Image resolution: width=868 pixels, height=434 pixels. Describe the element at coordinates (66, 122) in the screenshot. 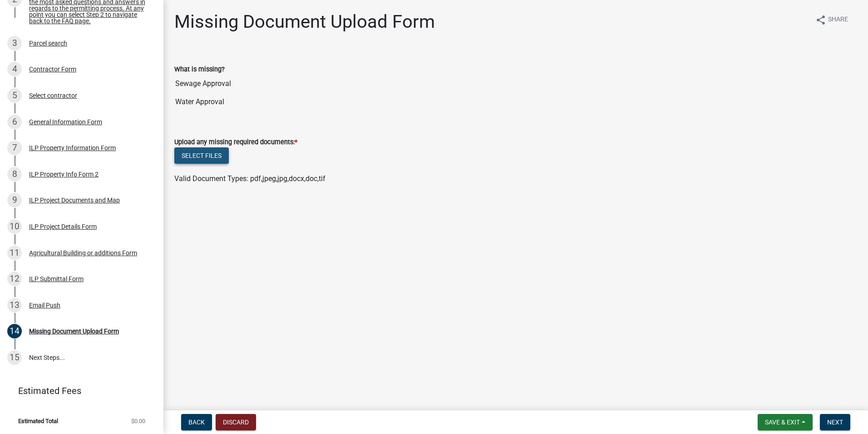

I see `div: General Information Form` at that location.